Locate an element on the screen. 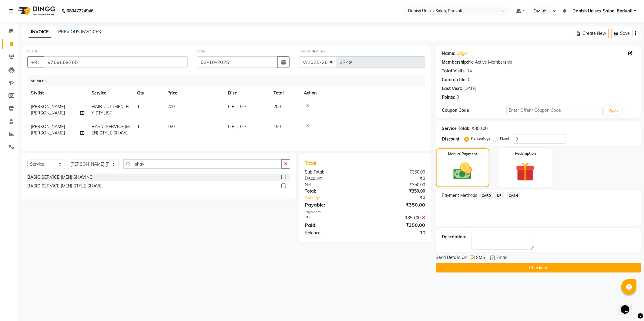  label: Redemption is located at coordinates (525, 153).